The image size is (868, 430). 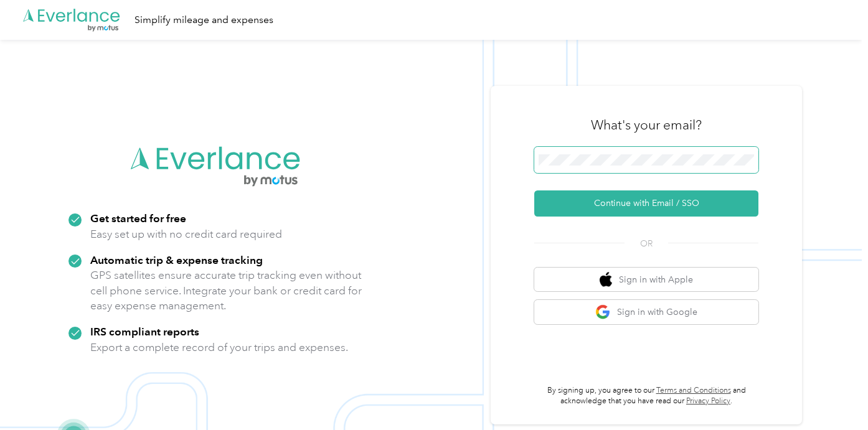 What do you see at coordinates (602, 312) in the screenshot?
I see `img: google logo` at bounding box center [602, 312].